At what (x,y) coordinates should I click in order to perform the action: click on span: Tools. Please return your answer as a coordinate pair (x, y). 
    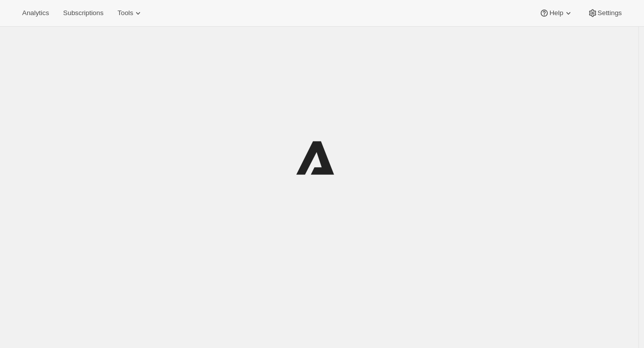
    Looking at the image, I should click on (125, 13).